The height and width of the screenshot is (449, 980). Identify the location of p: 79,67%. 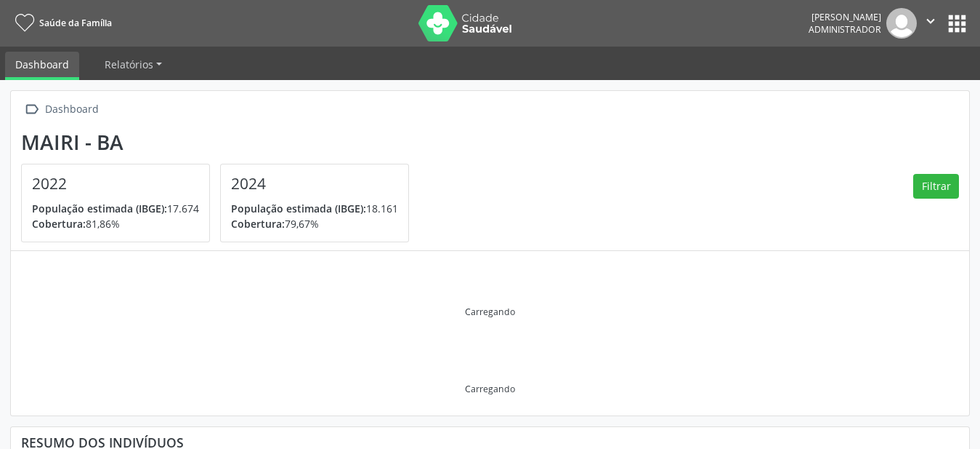
(314, 224).